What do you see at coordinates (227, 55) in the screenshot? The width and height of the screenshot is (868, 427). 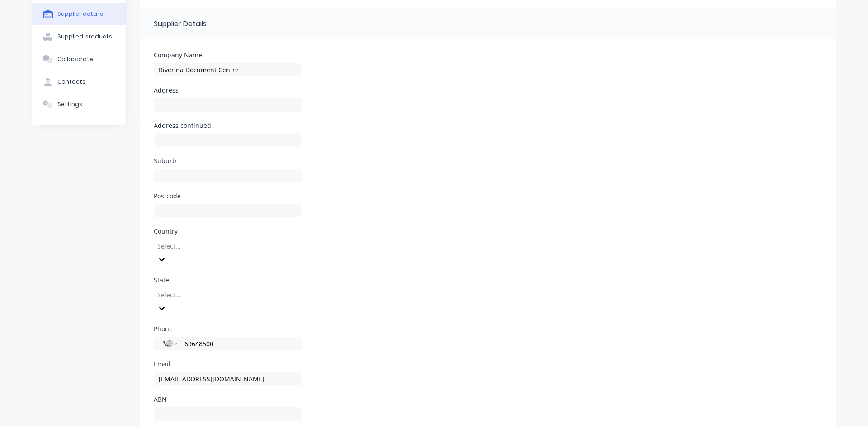 I see `div: Company Name` at bounding box center [227, 55].